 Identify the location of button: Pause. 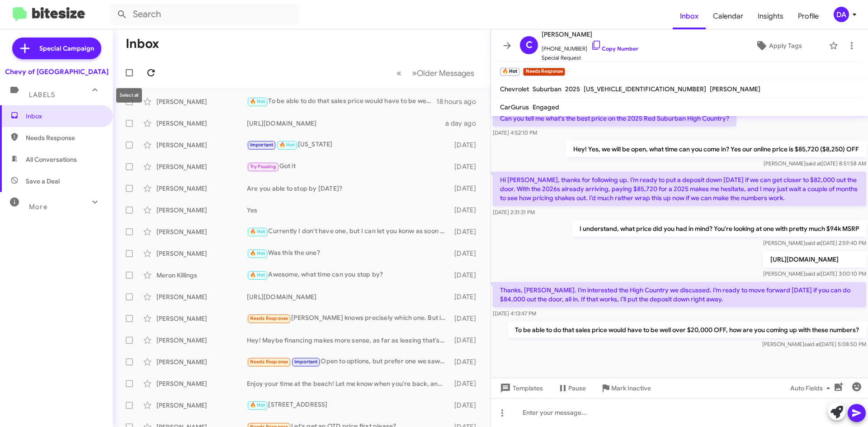
(571, 388).